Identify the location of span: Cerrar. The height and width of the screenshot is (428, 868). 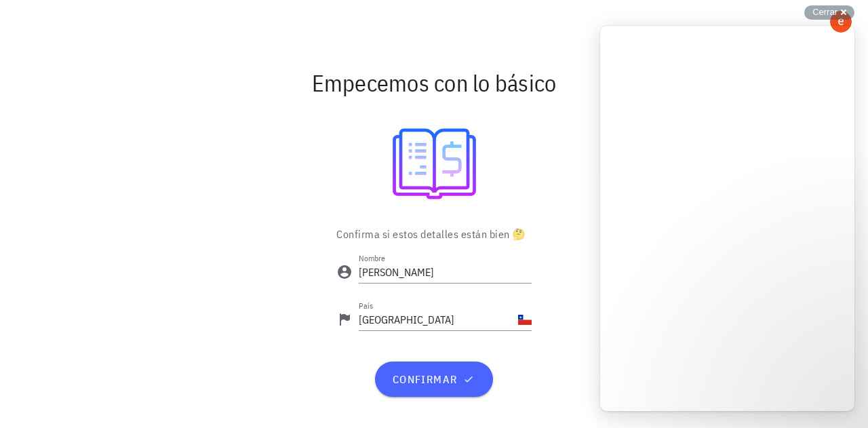
(825, 12).